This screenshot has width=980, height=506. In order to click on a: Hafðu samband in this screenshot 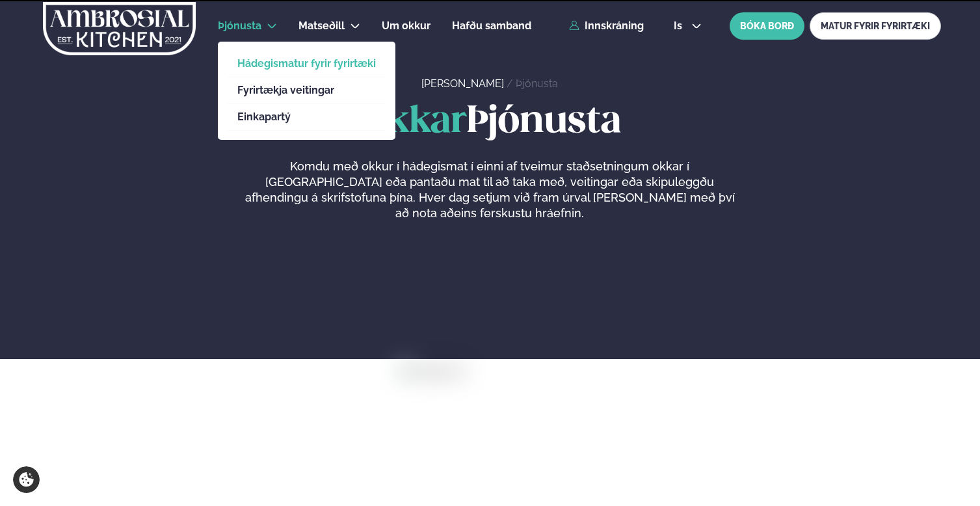, I will do `click(492, 26)`.